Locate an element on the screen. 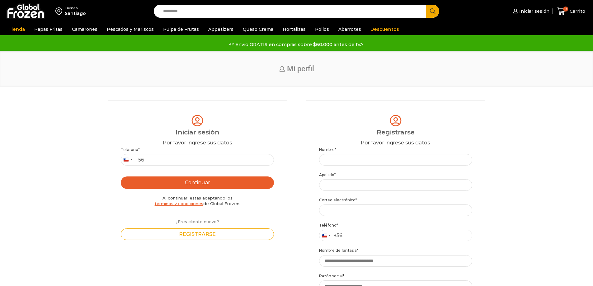 This screenshot has height=286, width=593. a: Papas Fritas is located at coordinates (48, 29).